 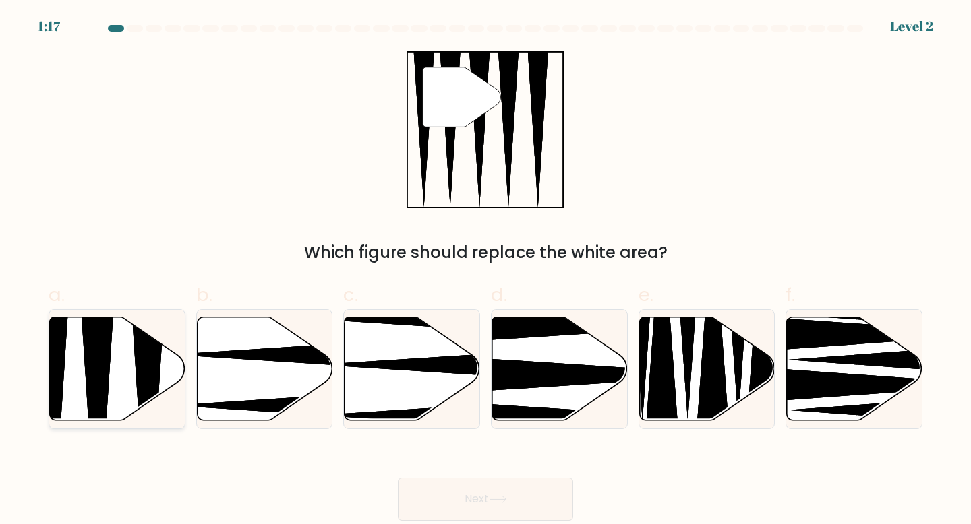 I want to click on span: e., so click(x=646, y=295).